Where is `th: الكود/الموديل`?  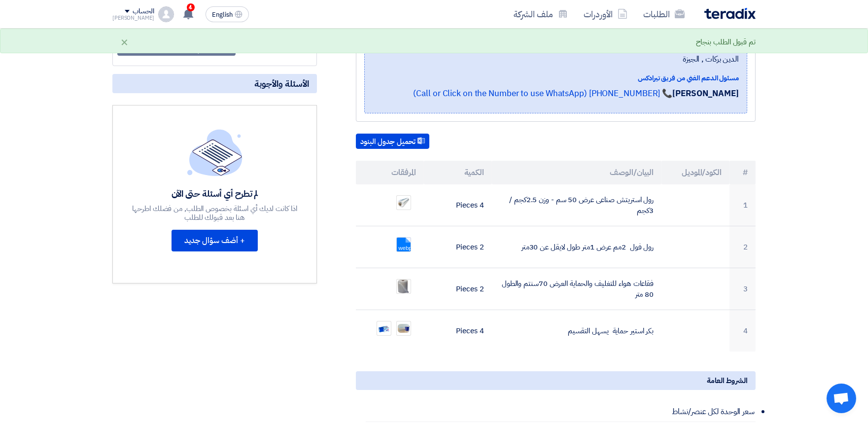 th: الكود/الموديل is located at coordinates (695, 173).